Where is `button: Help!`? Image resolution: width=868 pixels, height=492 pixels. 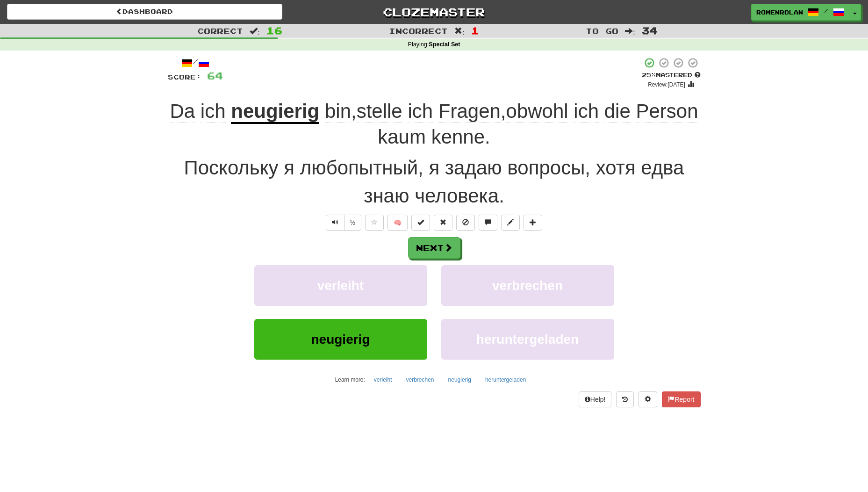 button: Help! is located at coordinates (595, 399).